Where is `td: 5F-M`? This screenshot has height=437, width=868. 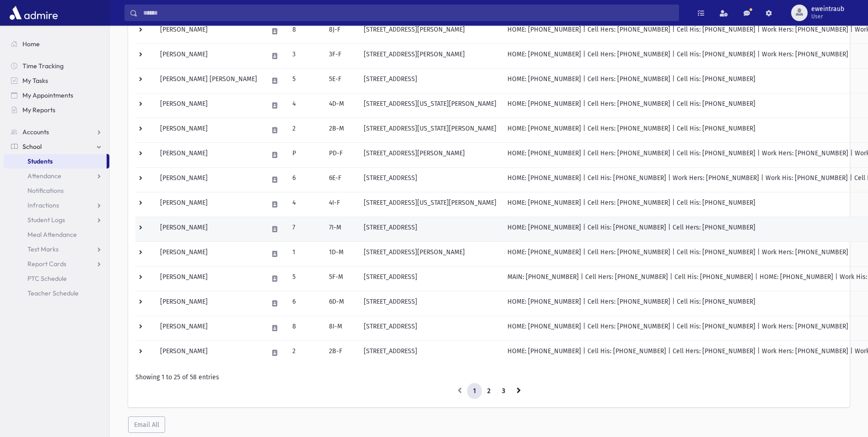
td: 5F-M is located at coordinates (341, 278).